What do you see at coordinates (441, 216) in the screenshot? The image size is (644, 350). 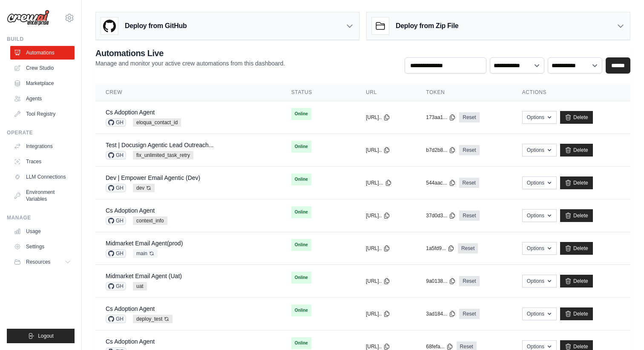 I see `button: 37d0d3...` at bounding box center [441, 216].